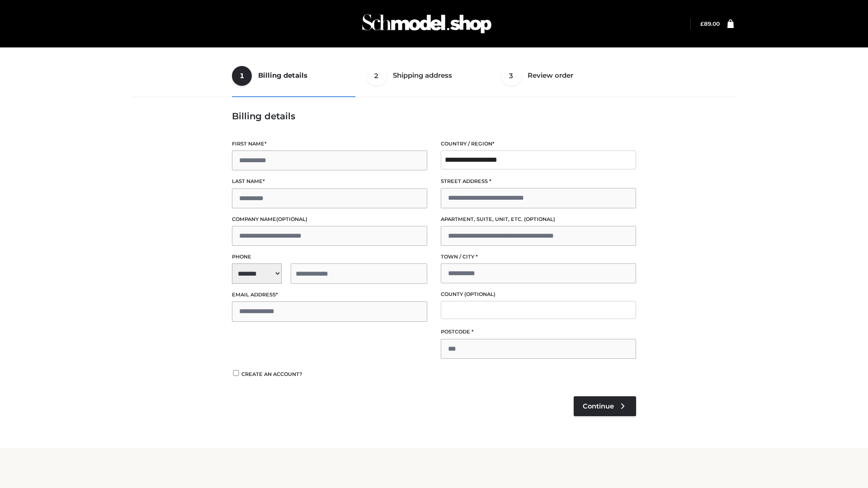 The height and width of the screenshot is (488, 868). What do you see at coordinates (330, 219) in the screenshot?
I see `label: Company name` at bounding box center [330, 219].